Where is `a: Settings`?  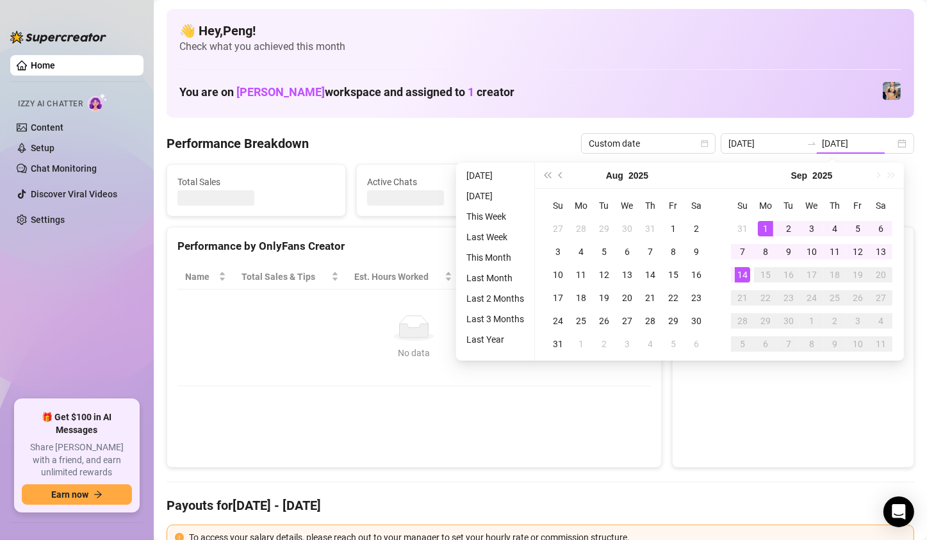 a: Settings is located at coordinates (47, 220).